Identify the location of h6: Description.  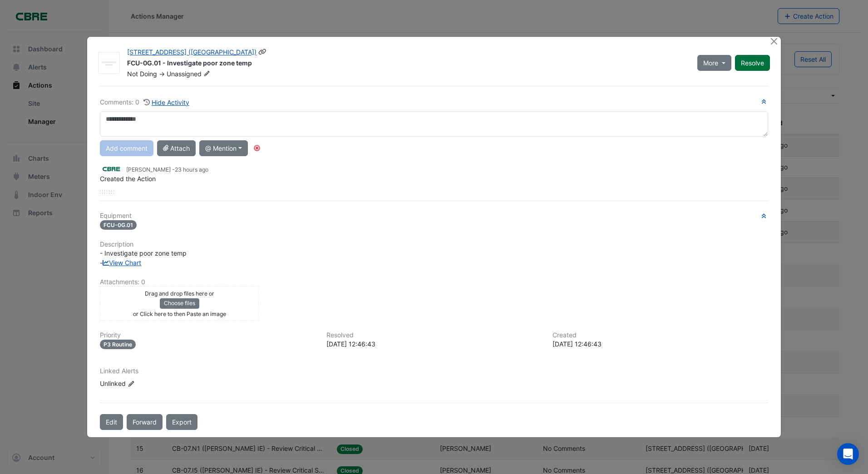
(434, 244).